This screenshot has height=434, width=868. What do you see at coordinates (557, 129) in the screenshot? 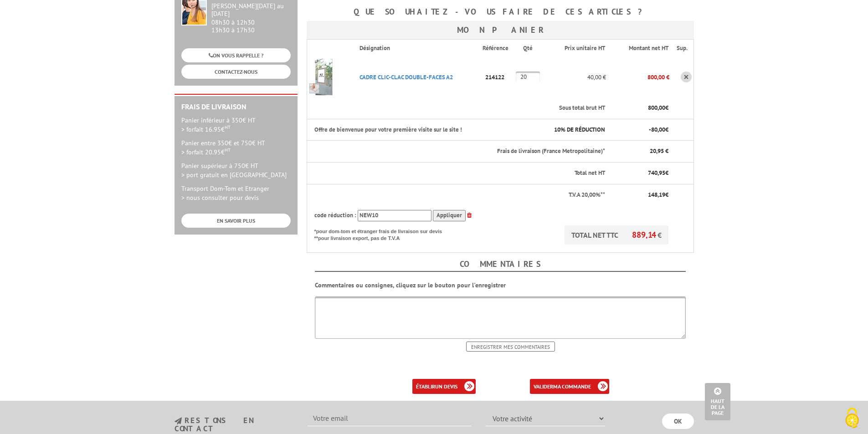
I see `span: 10` at bounding box center [557, 129].